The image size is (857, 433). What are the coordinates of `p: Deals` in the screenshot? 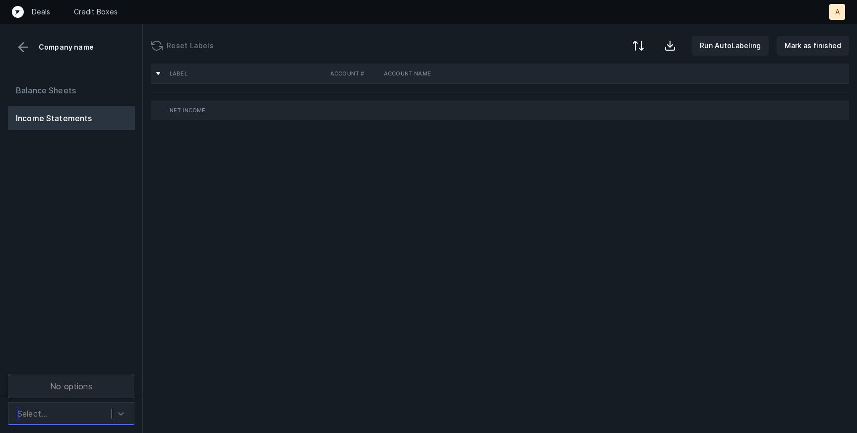 It's located at (41, 12).